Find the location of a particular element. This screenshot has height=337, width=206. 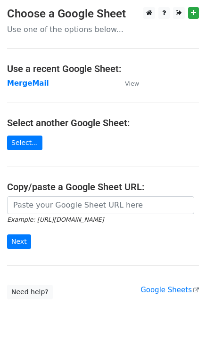

h4: Select another Google Sheet: is located at coordinates (103, 123).